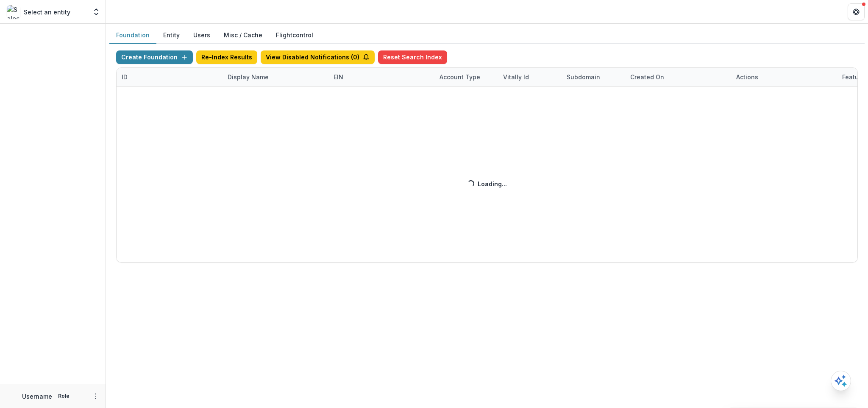  Describe the element at coordinates (47, 12) in the screenshot. I see `p: Select an entity` at that location.